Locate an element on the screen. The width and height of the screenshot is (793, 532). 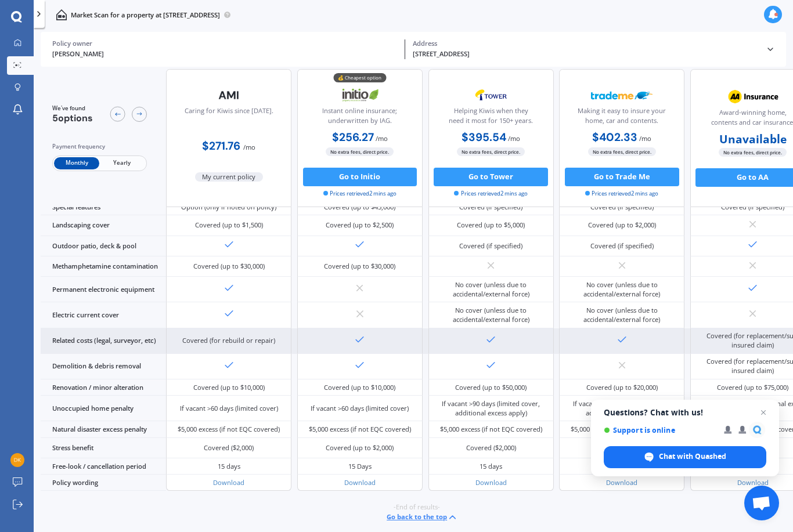
b: $256.27 is located at coordinates (353, 137).